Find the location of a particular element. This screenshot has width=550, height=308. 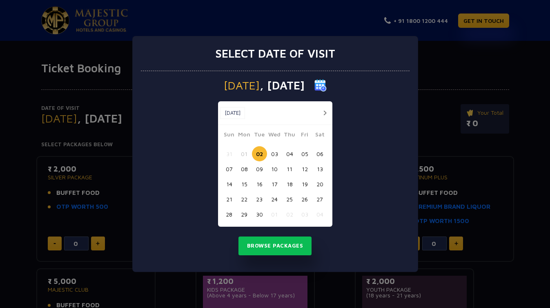

button: 23 is located at coordinates (259, 199).